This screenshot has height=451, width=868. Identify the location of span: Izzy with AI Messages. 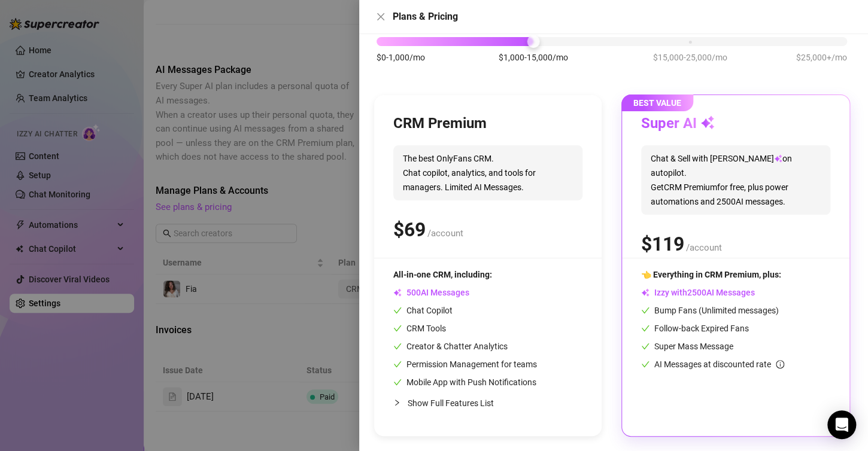
(698, 292).